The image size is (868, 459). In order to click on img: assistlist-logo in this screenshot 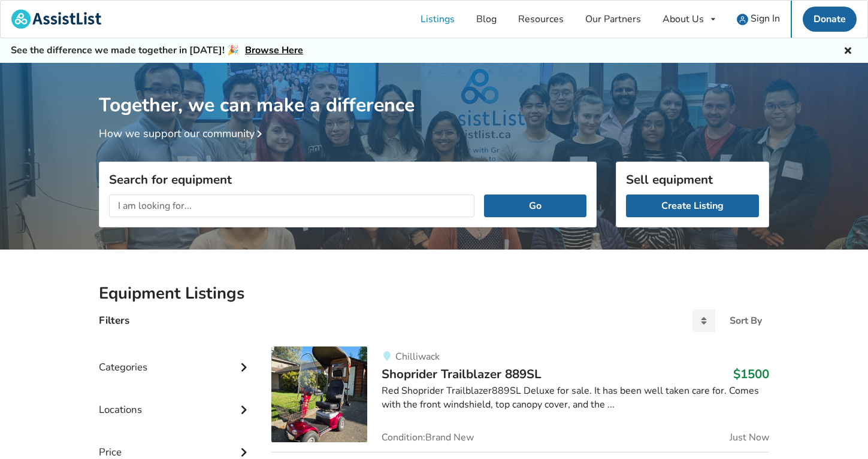, I will do `click(56, 19)`.